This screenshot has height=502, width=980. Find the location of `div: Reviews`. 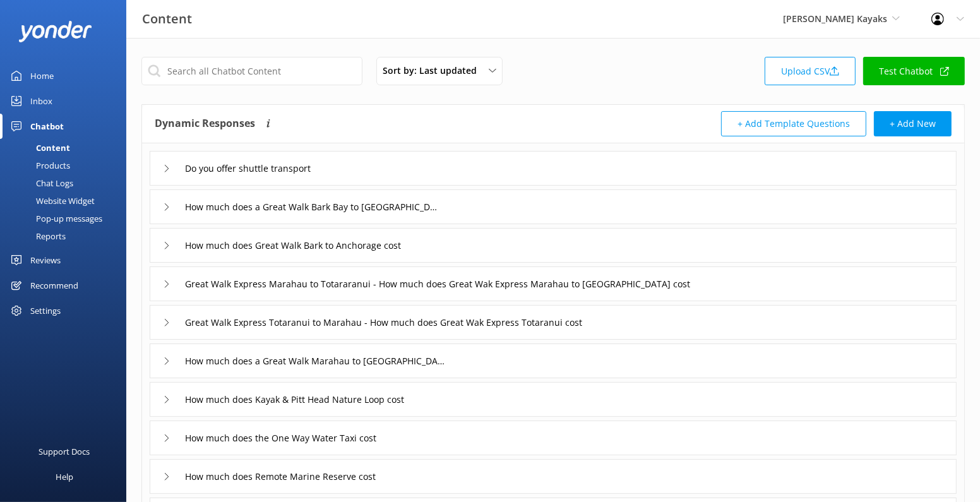

div: Reviews is located at coordinates (45, 260).